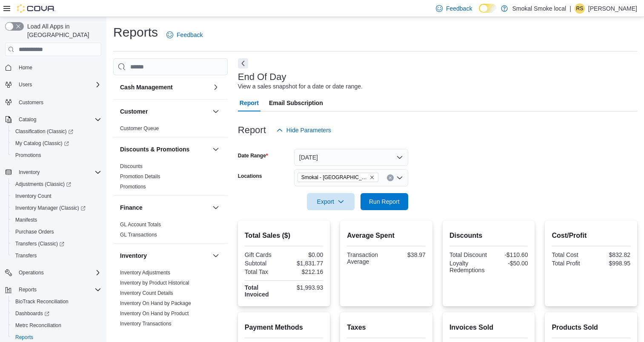 Image resolution: width=644 pixels, height=342 pixels. Describe the element at coordinates (43, 184) in the screenshot. I see `a: Adjustments (Classic)` at that location.